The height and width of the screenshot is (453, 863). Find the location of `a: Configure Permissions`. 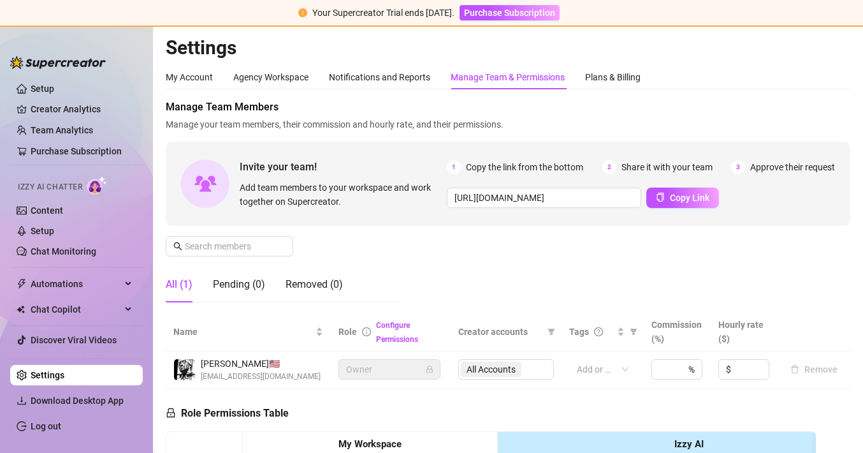

a: Configure Permissions is located at coordinates (397, 332).